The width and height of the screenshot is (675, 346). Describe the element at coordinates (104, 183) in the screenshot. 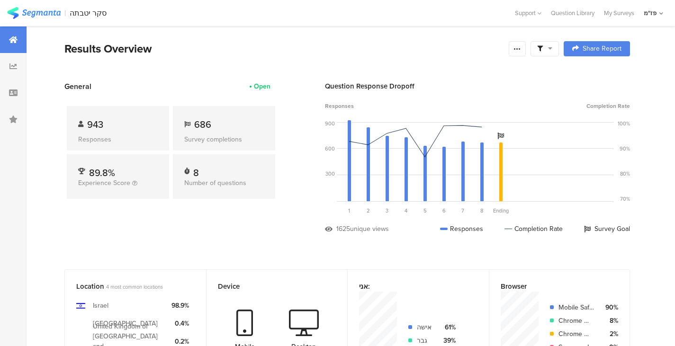

I see `span: Experience Score` at that location.